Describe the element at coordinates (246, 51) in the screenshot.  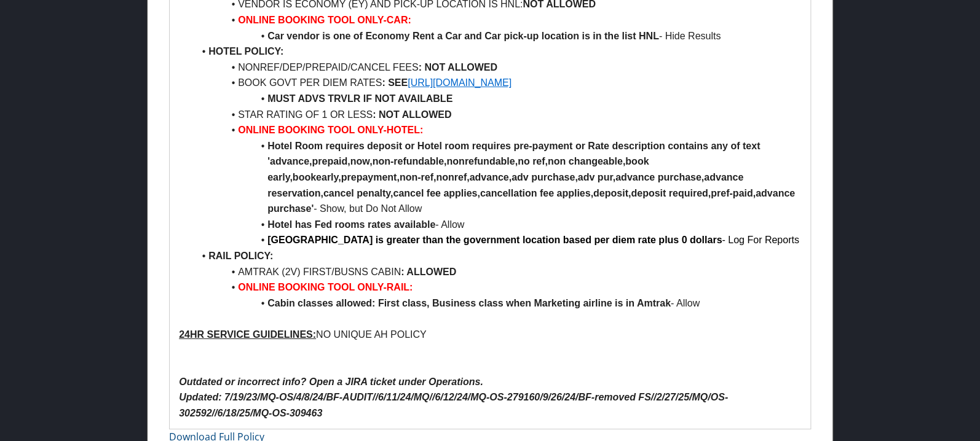
I see `strong: HOTEL POLICY:` at that location.